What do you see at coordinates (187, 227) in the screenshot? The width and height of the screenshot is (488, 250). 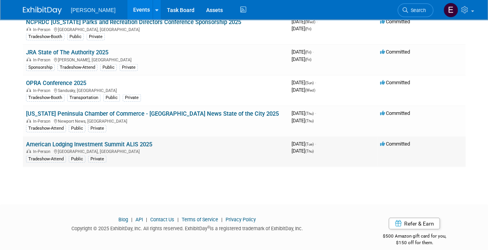 I see `div: Copyright © 2025 ExhibitDay, Inc. All rights reserved. ExhibitDay is a registered trademark of Ex...` at bounding box center [187, 227].